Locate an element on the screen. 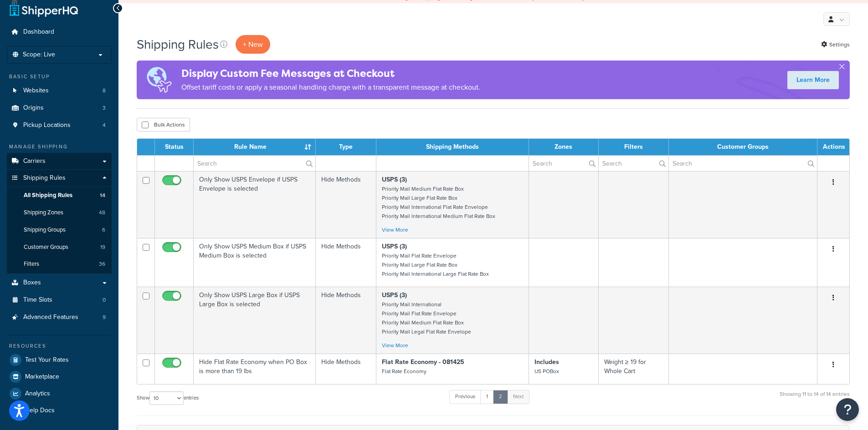 The width and height of the screenshot is (868, 430). td: Only Show USPS Large Box if USPS Large Box is selected is located at coordinates (255, 320).